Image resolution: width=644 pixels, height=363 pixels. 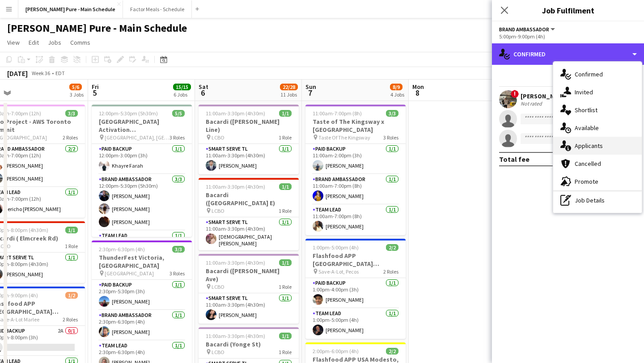 What do you see at coordinates (14, 43) in the screenshot?
I see `a: View` at bounding box center [14, 43].